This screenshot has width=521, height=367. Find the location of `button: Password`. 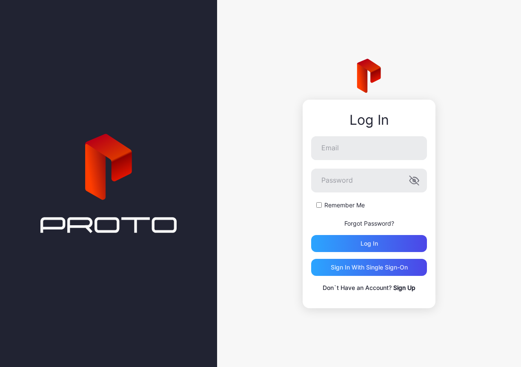

button: Password is located at coordinates (414, 181).